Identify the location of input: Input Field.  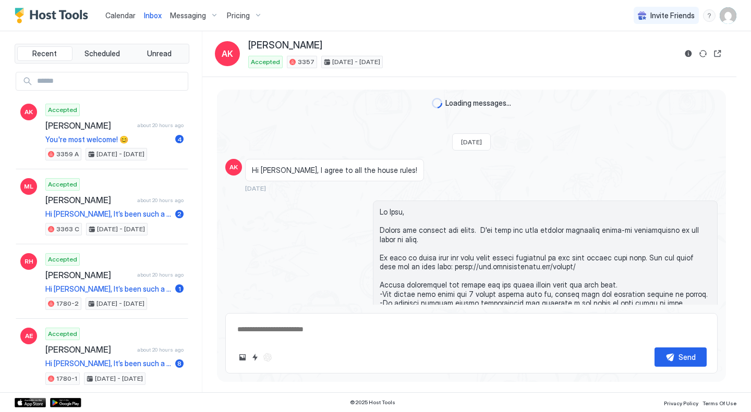
(110, 81).